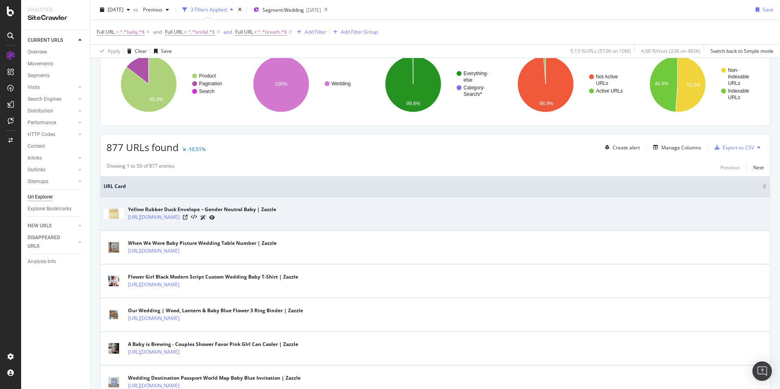  Describe the element at coordinates (214, 378) in the screenshot. I see `div: Wedding Destination Passport World Map Baby Blue Invitation | Zazzle` at that location.